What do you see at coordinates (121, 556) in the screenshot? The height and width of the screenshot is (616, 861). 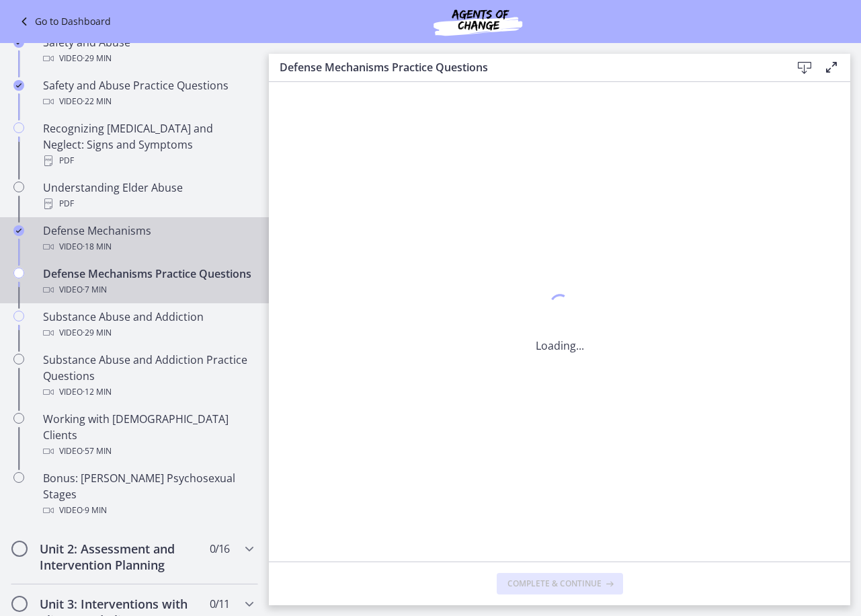 I see `h2: Unit 2: Assessment and Intervention Planning` at bounding box center [121, 556].